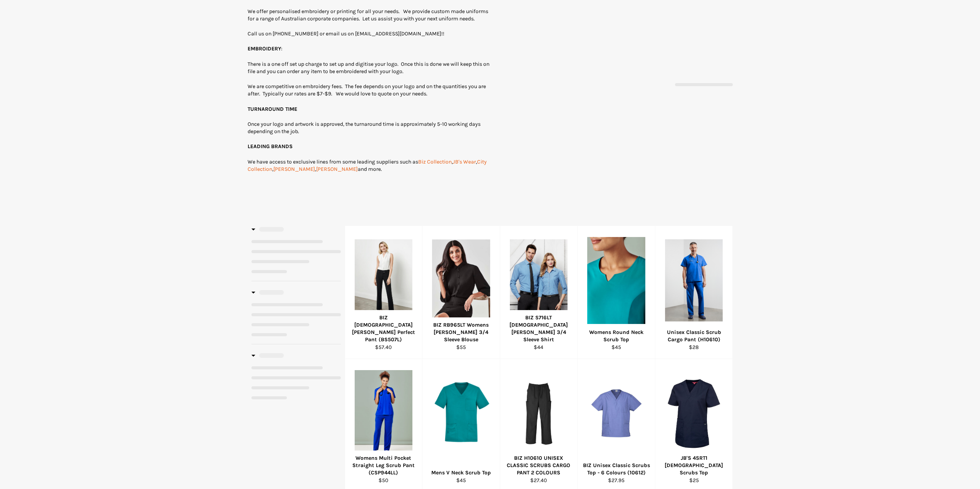  I want to click on p: We have access to exclusive lines from some leading suppliers such as , , , , and more., so click(369, 165).